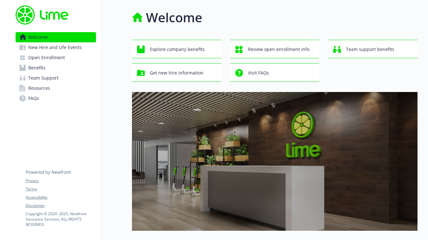 The width and height of the screenshot is (428, 240). I want to click on span: Benefits, so click(37, 68).